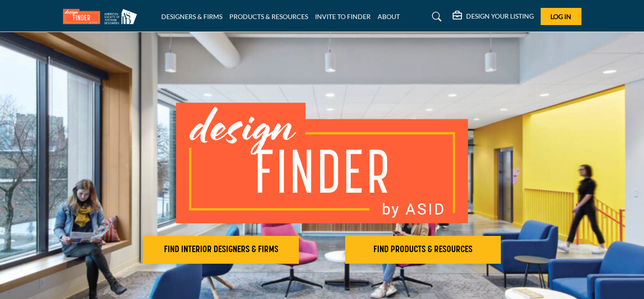 This screenshot has width=644, height=299. What do you see at coordinates (389, 16) in the screenshot?
I see `a: ABOUT` at bounding box center [389, 16].